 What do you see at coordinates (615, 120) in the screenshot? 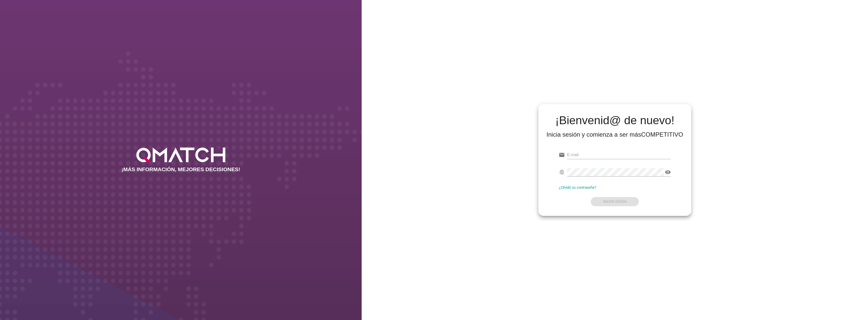
I see `h2: ¡Bienvenid@ de nuevo!` at bounding box center [615, 120].